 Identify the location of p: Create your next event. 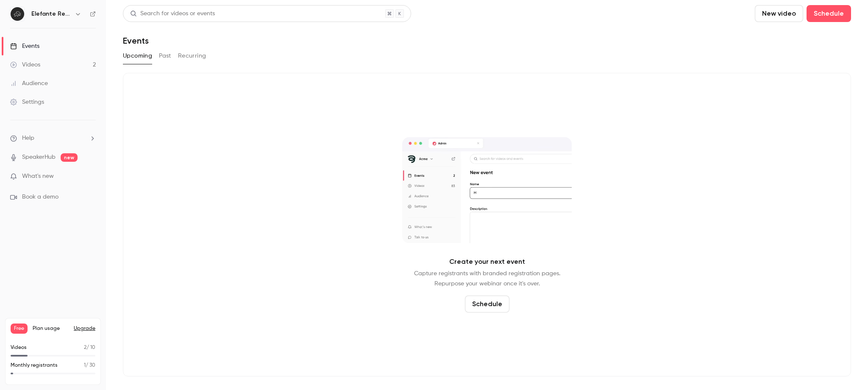
(487, 262).